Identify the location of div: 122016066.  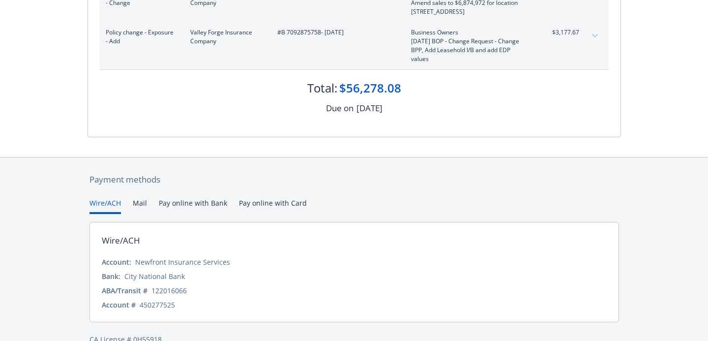
(169, 290).